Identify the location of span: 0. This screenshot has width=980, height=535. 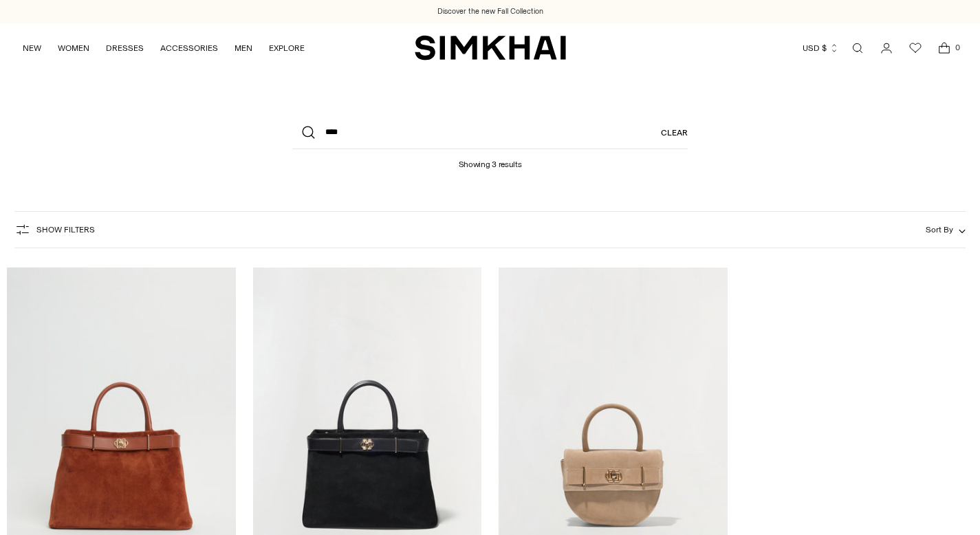
(958, 48).